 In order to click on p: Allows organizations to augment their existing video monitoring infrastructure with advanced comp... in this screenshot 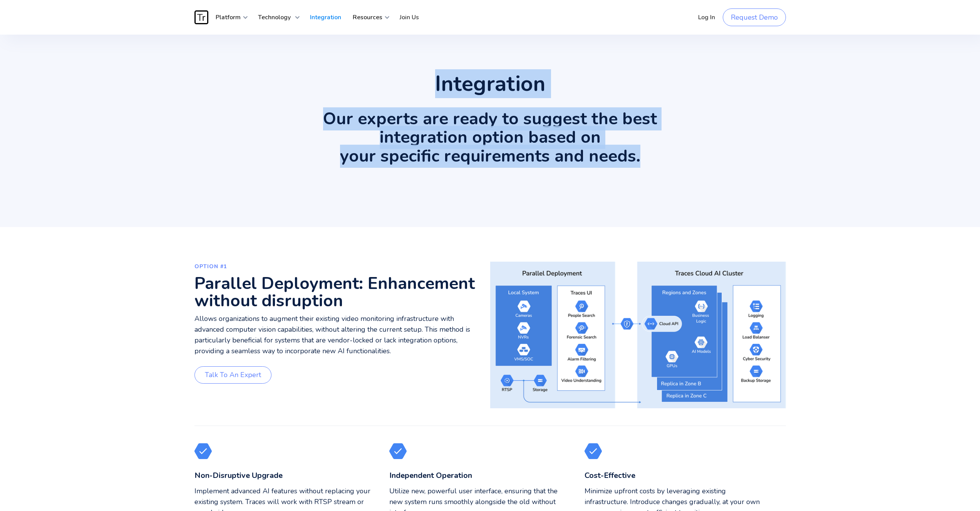, I will do `click(339, 335)`.